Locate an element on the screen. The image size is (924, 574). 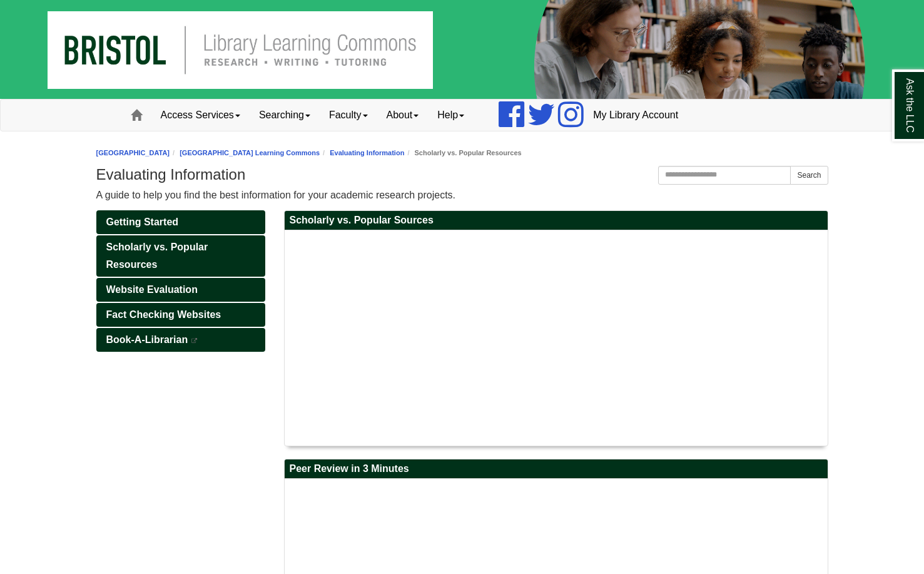
a: Help is located at coordinates (451, 115).